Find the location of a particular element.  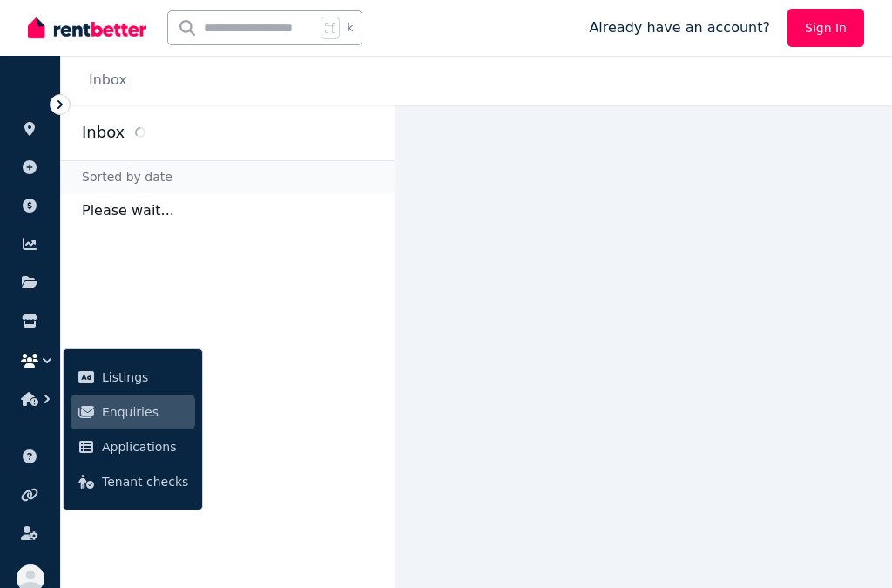

h2: Inbox is located at coordinates (103, 132).